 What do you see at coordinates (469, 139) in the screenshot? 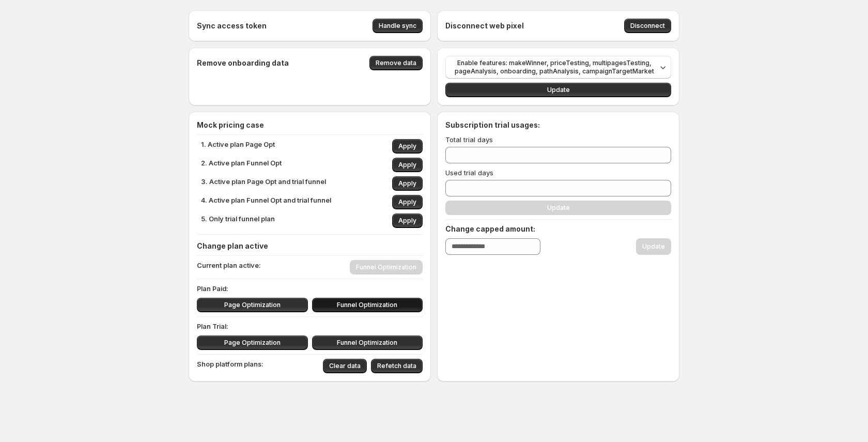
I see `span: Total trial days` at bounding box center [469, 139].